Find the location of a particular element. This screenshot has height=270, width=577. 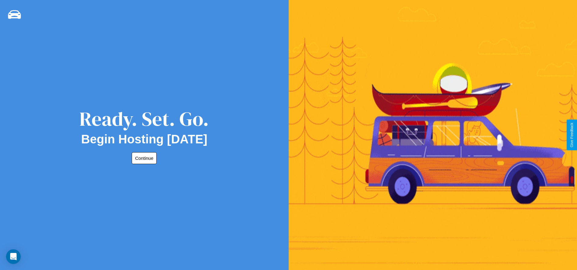

button: Continue is located at coordinates (144, 158).